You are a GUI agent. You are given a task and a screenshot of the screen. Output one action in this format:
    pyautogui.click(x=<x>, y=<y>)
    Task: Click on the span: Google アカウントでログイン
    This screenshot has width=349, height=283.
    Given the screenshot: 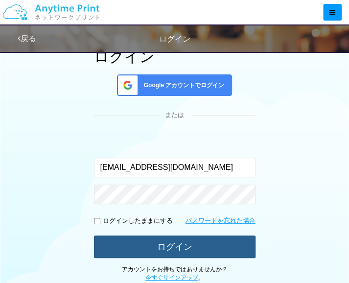 What is the action you would take?
    pyautogui.click(x=182, y=85)
    